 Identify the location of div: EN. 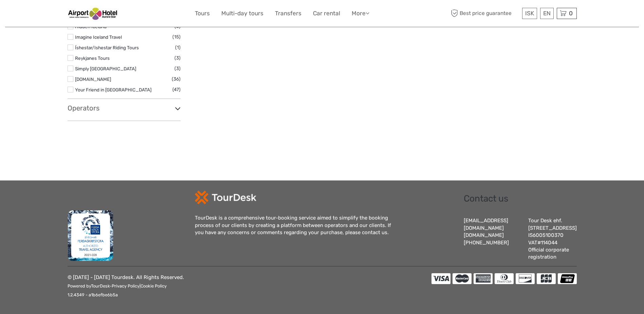
(547, 13).